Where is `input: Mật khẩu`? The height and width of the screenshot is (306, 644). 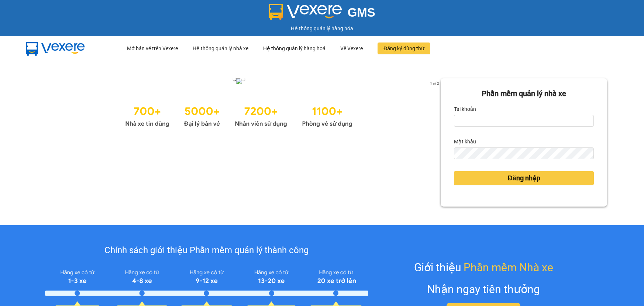
input: Mật khẩu is located at coordinates (524, 153).